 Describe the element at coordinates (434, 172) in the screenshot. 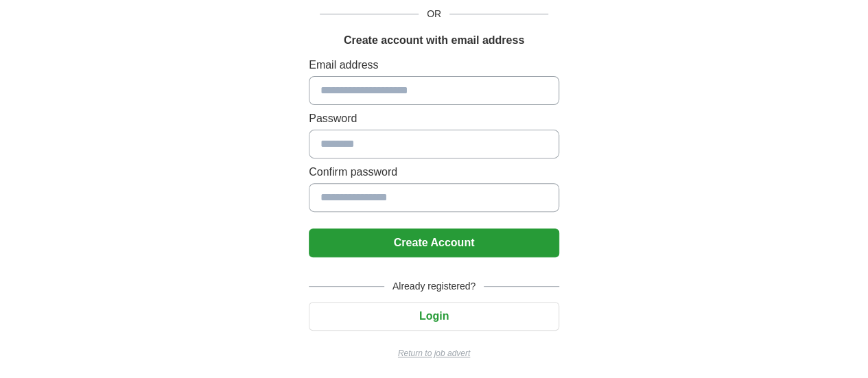

I see `label: Confirm password` at that location.